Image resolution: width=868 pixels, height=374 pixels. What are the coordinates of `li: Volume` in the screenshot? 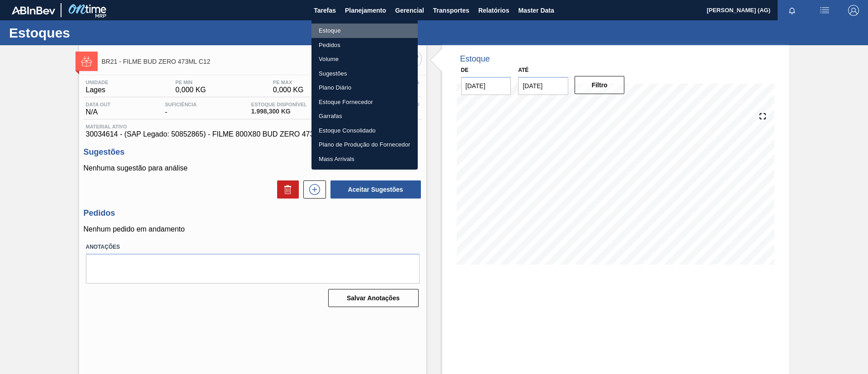 It's located at (364, 59).